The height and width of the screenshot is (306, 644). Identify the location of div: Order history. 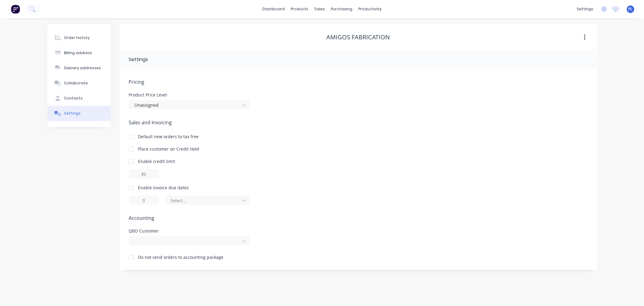
(77, 38).